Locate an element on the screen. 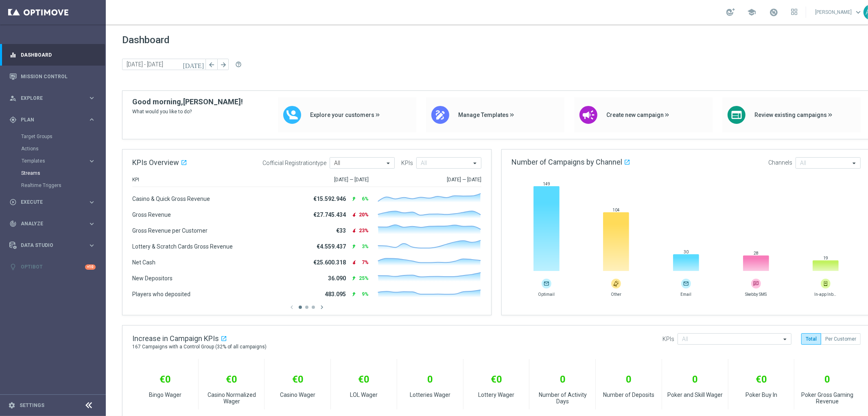 This screenshot has height=416, width=868. button: Templates keyboard_arrow_right is located at coordinates (58, 160).